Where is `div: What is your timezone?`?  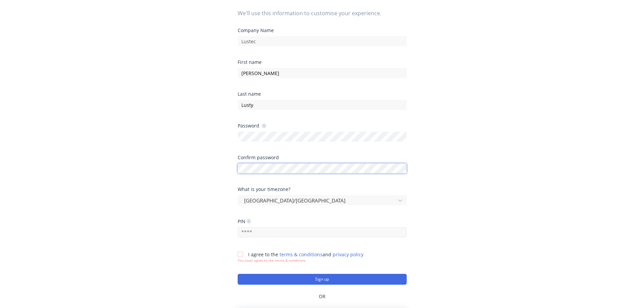
div: What is your timezone? is located at coordinates (322, 189).